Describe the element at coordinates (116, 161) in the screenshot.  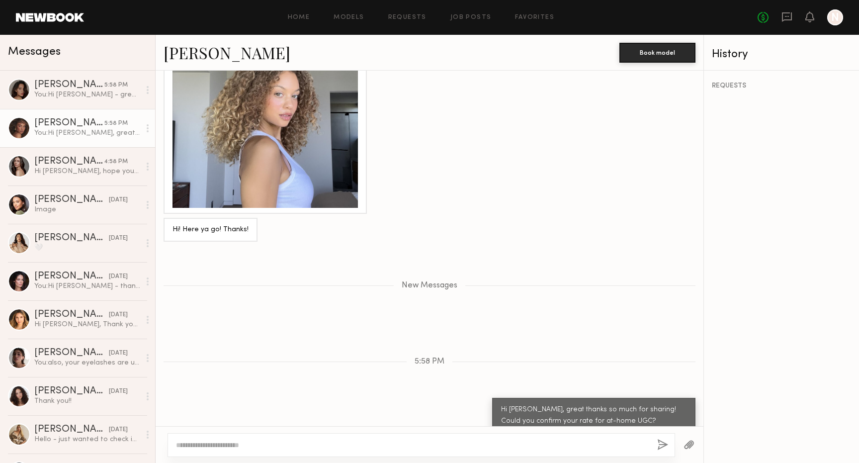
I see `div: 4:58 PM` at that location.